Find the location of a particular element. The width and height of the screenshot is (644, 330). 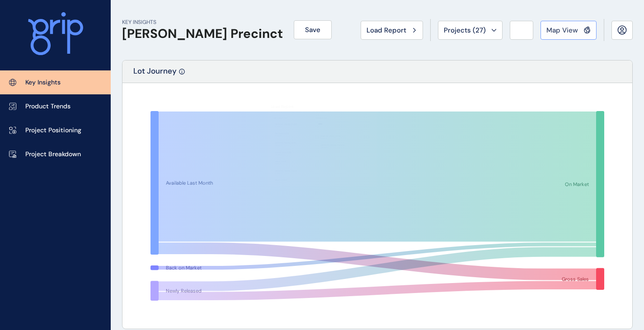

button: Load Report is located at coordinates (392, 30).